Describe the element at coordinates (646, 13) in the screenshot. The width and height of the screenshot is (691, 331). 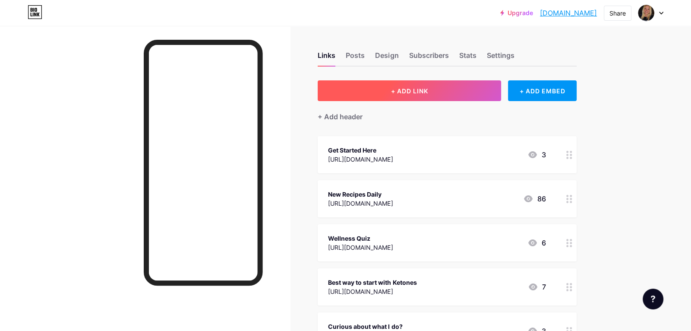
I see `img: Tanya Close` at that location.